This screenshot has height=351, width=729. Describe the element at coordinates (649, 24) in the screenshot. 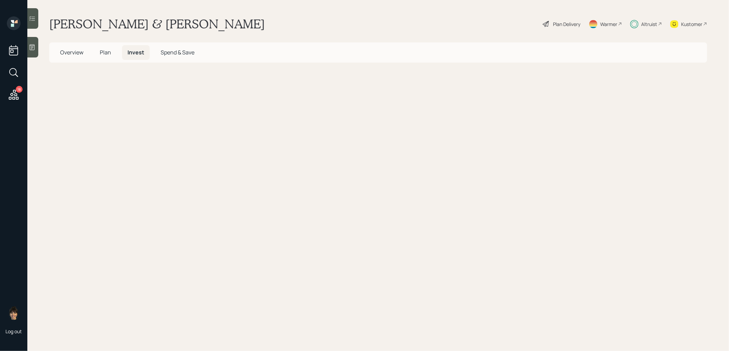

I see `div: Altruist` at that location.